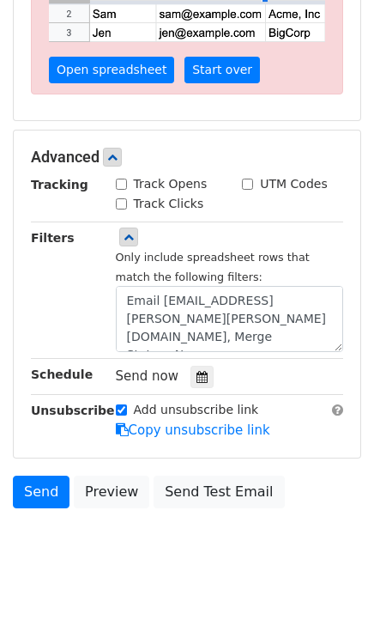 This screenshot has height=632, width=374. What do you see at coordinates (148, 376) in the screenshot?
I see `span: Send now` at bounding box center [148, 376].